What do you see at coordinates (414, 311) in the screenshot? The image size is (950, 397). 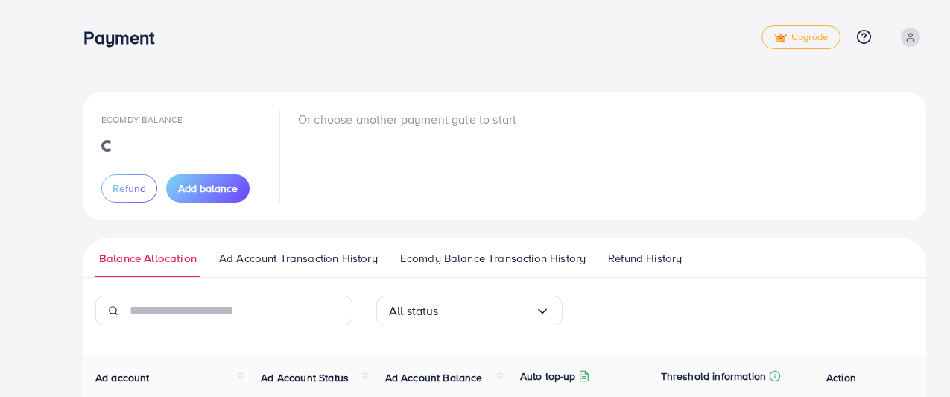 I see `span: All status` at bounding box center [414, 311].